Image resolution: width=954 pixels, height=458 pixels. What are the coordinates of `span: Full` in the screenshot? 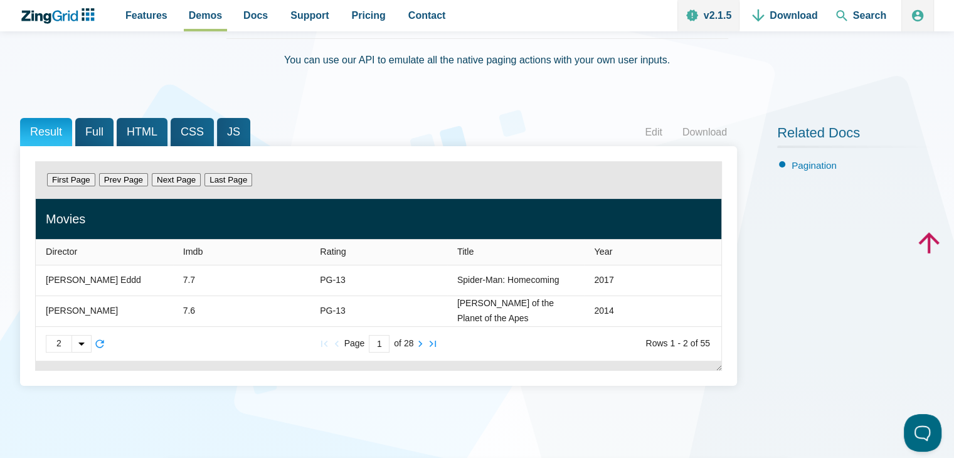 It's located at (94, 132).